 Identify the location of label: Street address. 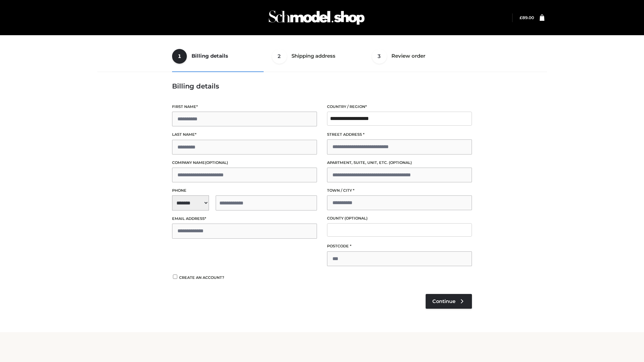
(399, 134).